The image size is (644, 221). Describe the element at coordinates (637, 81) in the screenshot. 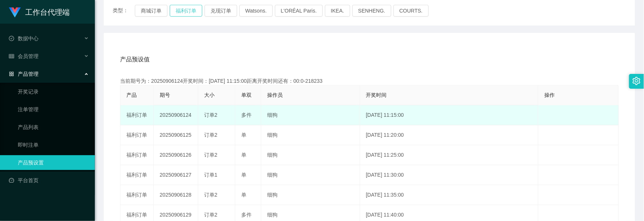

I see `i: 图标: setting` at that location.